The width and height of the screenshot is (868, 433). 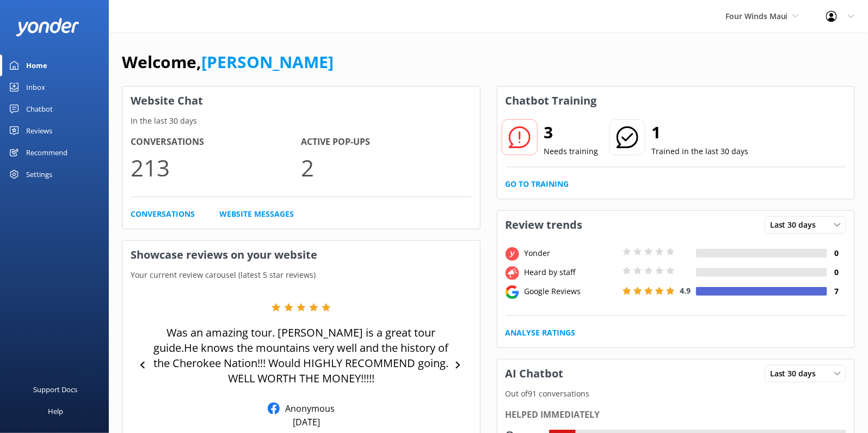 What do you see at coordinates (36, 87) in the screenshot?
I see `div: Inbox` at bounding box center [36, 87].